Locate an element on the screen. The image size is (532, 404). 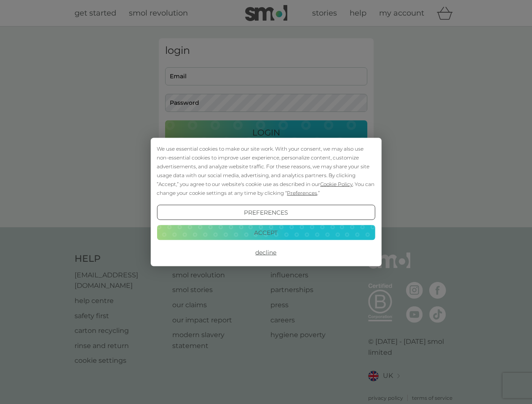
div: We use essential cookies to make our site work. With your consent, we may also use non-essential ... is located at coordinates (266, 171).